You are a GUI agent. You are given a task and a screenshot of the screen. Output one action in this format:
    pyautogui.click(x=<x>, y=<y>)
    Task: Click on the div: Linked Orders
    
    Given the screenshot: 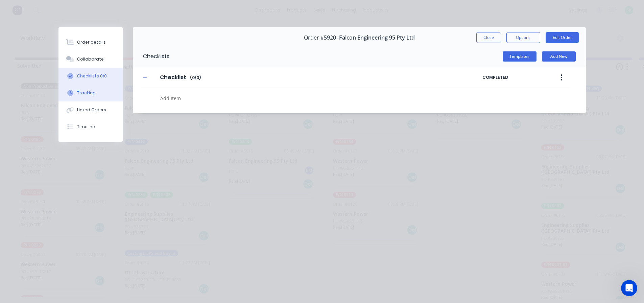 What is the action you would take?
    pyautogui.click(x=91, y=110)
    